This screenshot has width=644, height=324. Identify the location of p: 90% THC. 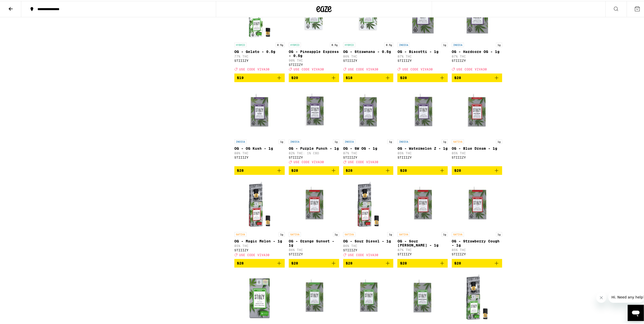
(314, 59).